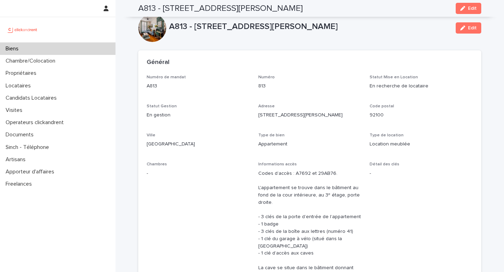 Image resolution: width=504 pixels, height=272 pixels. Describe the element at coordinates (198, 86) in the screenshot. I see `p: A813` at that location.